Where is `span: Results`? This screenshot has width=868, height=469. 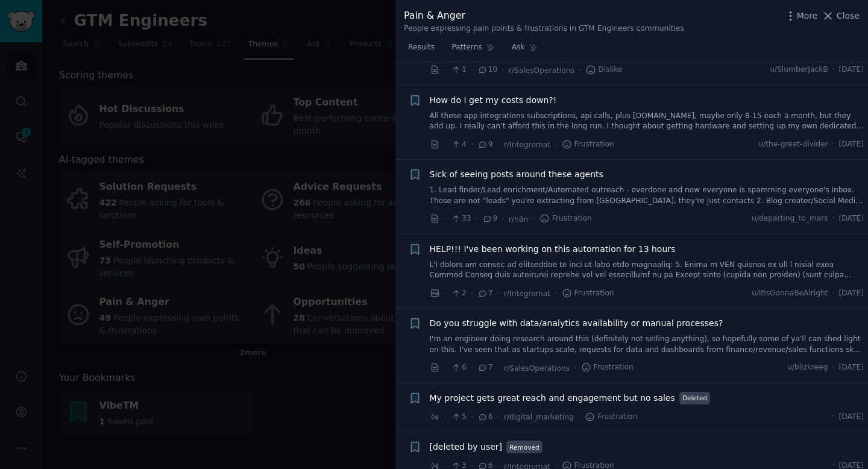
span: Results is located at coordinates (422, 47).